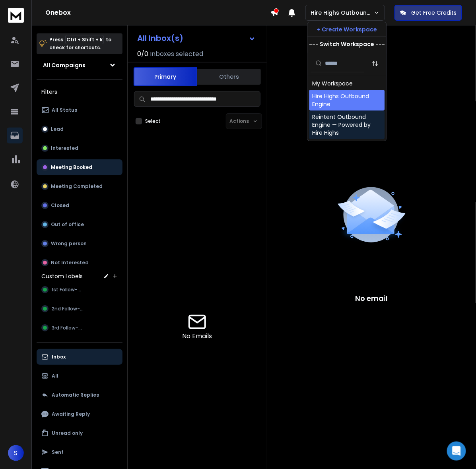 The width and height of the screenshot is (476, 469). Describe the element at coordinates (372, 299) in the screenshot. I see `p: No email` at that location.